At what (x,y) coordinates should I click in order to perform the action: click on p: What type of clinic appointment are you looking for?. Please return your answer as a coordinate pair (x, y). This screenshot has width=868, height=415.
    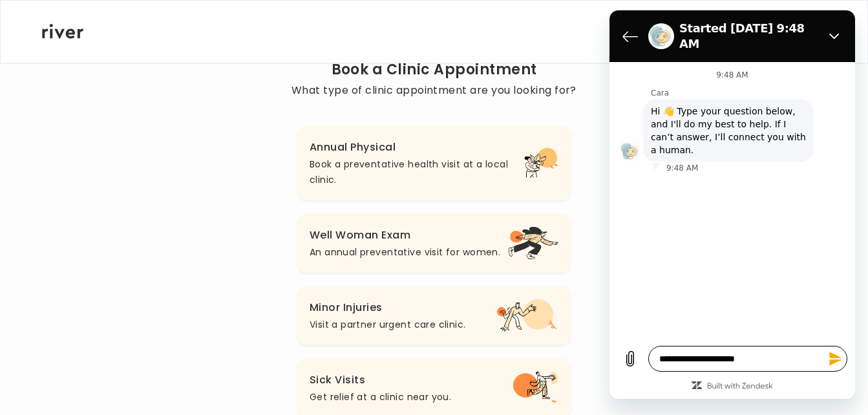
    Looking at the image, I should click on (434, 90).